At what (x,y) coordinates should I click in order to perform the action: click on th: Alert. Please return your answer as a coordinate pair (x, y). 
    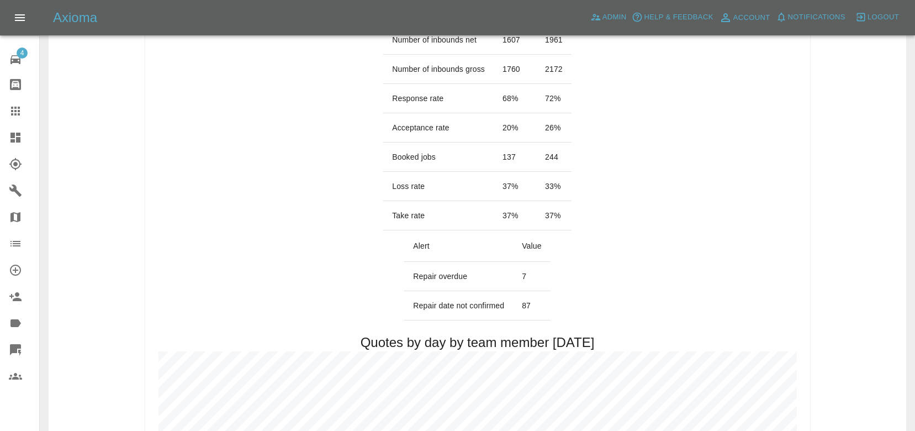
    Looking at the image, I should click on (458, 246).